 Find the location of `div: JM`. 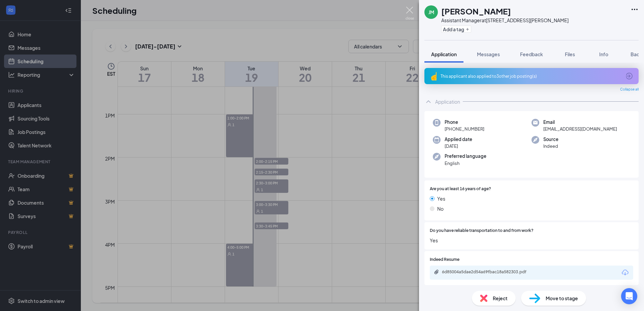

div: JM is located at coordinates (431, 12).